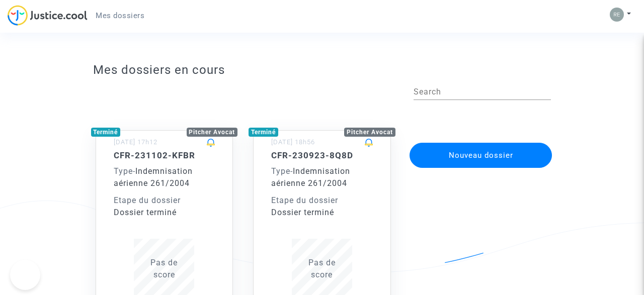  Describe the element at coordinates (617, 15) in the screenshot. I see `img: 966c23ac29530d3a143485dce26ad203` at that location.